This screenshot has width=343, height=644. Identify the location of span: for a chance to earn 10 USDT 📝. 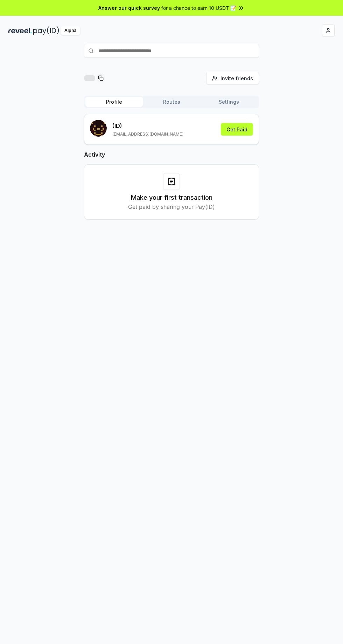
(199, 8).